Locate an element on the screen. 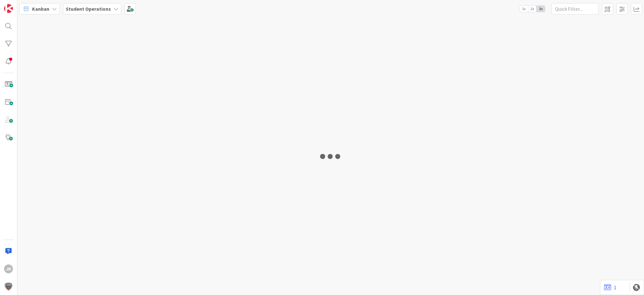 This screenshot has height=295, width=644. span: 2x is located at coordinates (533, 9).